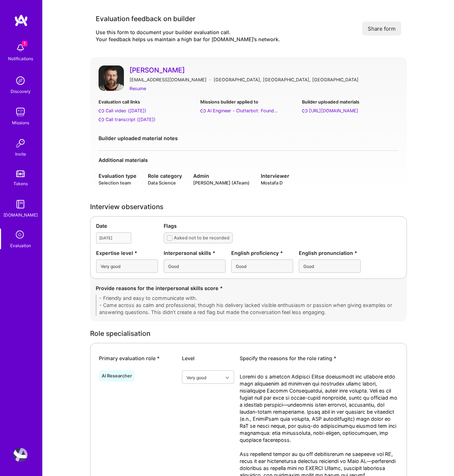 The image size is (454, 476). What do you see at coordinates (127, 225) in the screenshot?
I see `div: Date` at bounding box center [127, 225].